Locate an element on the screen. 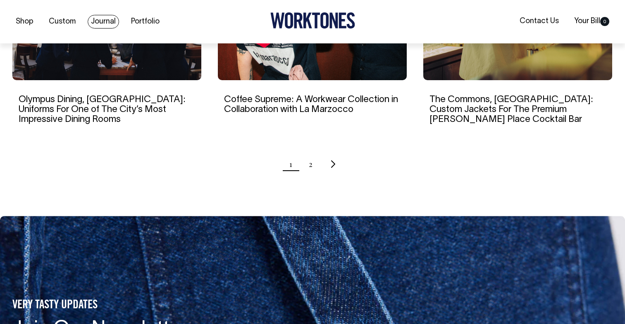 This screenshot has height=324, width=625. a: Your Bill0 is located at coordinates (591, 21).